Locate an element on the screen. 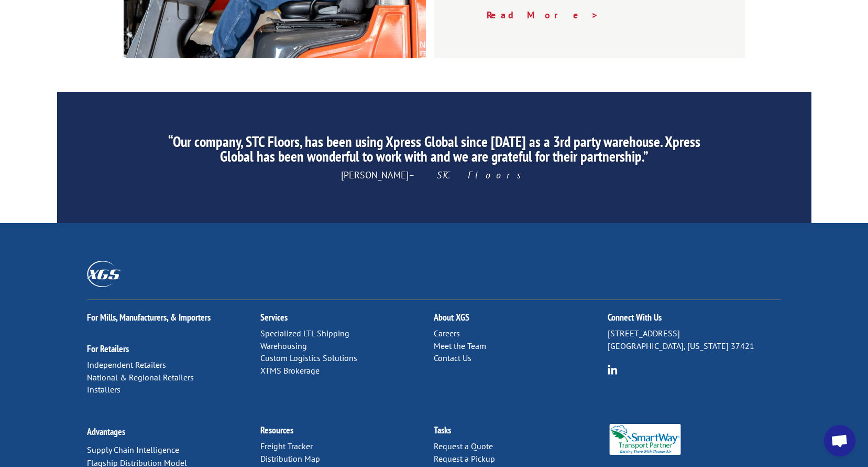  a: Meet the Team is located at coordinates (460, 346).